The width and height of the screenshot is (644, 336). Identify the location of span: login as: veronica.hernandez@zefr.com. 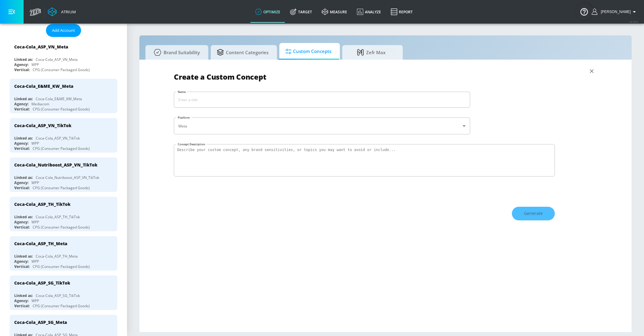
(615, 12).